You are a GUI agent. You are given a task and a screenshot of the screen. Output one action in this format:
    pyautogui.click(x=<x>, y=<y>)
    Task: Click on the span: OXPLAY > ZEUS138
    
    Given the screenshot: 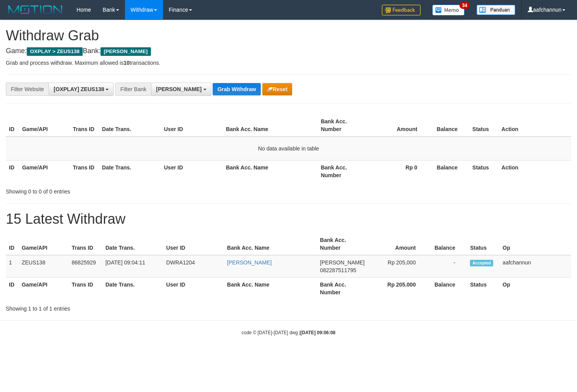 What is the action you would take?
    pyautogui.click(x=55, y=52)
    